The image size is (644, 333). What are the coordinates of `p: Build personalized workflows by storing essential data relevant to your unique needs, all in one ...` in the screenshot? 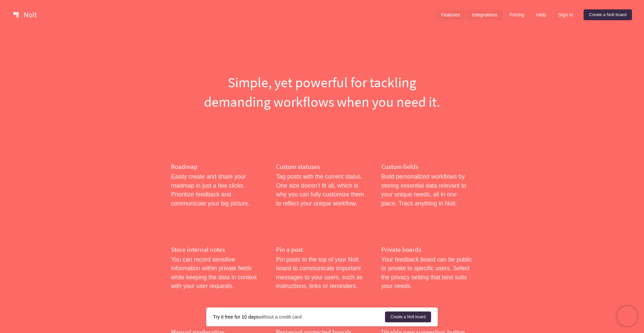 It's located at (427, 190).